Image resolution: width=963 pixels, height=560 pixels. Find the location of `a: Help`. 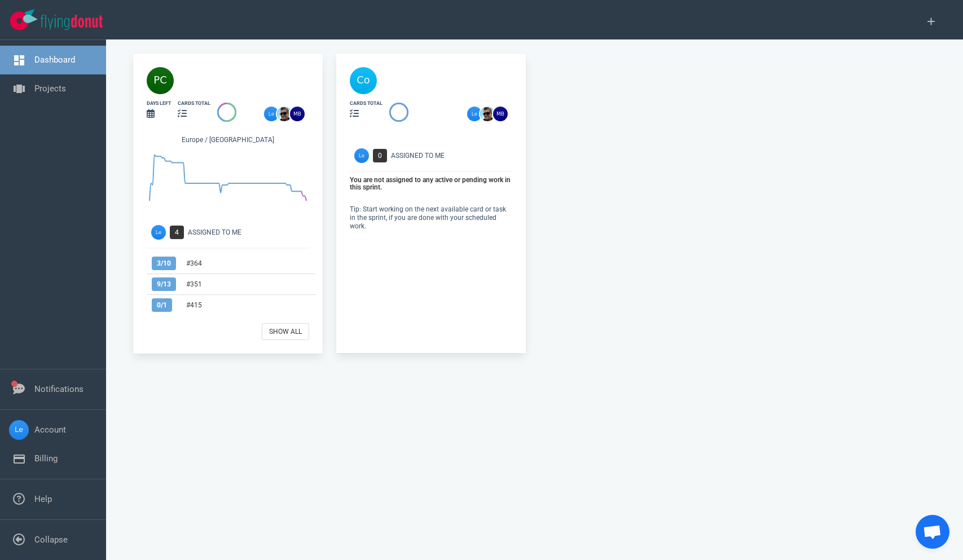

a: Help is located at coordinates (43, 499).